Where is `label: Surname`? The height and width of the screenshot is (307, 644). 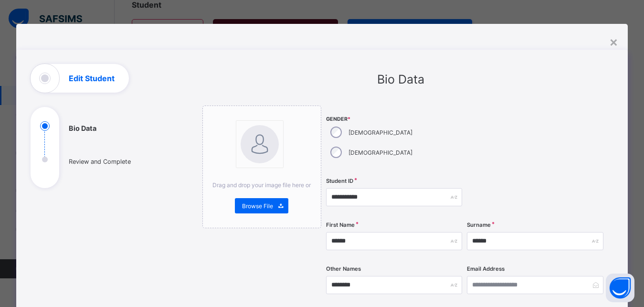
label: Surname is located at coordinates (479, 225).